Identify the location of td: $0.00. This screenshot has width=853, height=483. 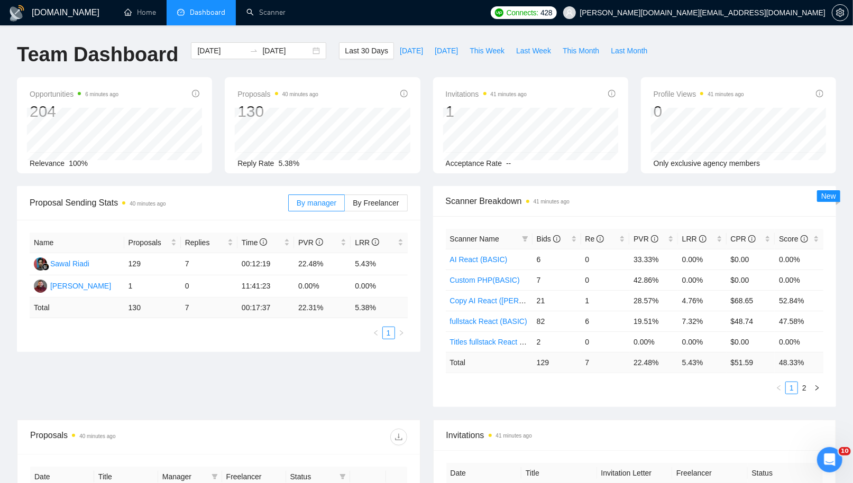
(751, 280).